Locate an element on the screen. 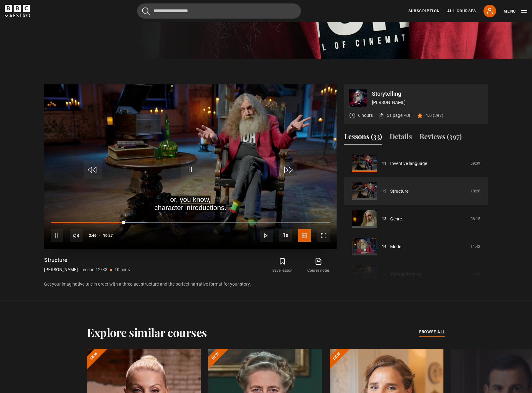 This screenshot has height=393, width=532. h2: Explore similar courses is located at coordinates (147, 333).